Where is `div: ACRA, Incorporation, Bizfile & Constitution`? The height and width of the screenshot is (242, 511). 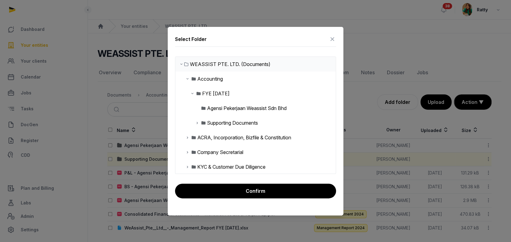
div: ACRA, Incorporation, Bizfile & Constitution is located at coordinates (244, 137).